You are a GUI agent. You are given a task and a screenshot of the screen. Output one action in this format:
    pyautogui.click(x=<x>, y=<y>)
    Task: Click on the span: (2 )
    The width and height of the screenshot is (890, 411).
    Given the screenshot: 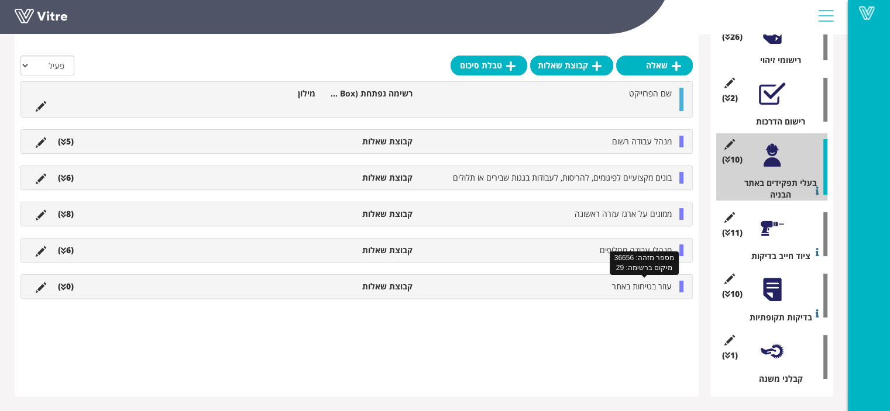 What is the action you would take?
    pyautogui.click(x=730, y=98)
    